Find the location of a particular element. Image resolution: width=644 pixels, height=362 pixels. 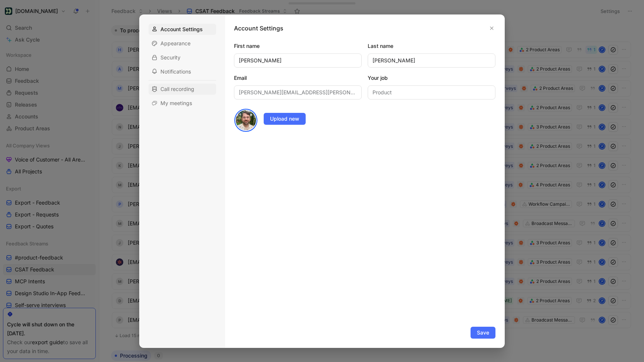

span: Call recording is located at coordinates (177, 89).